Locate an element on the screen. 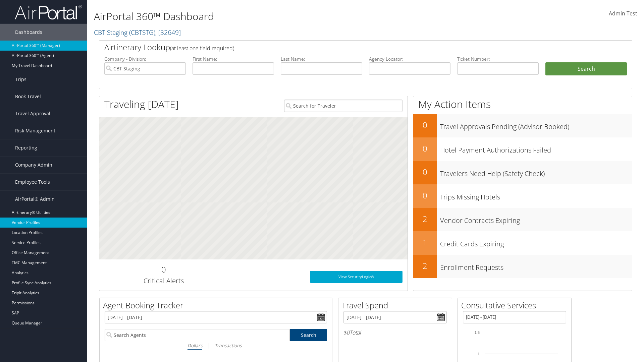 Image resolution: width=644 pixels, height=362 pixels. i: Dollars is located at coordinates (195, 345).